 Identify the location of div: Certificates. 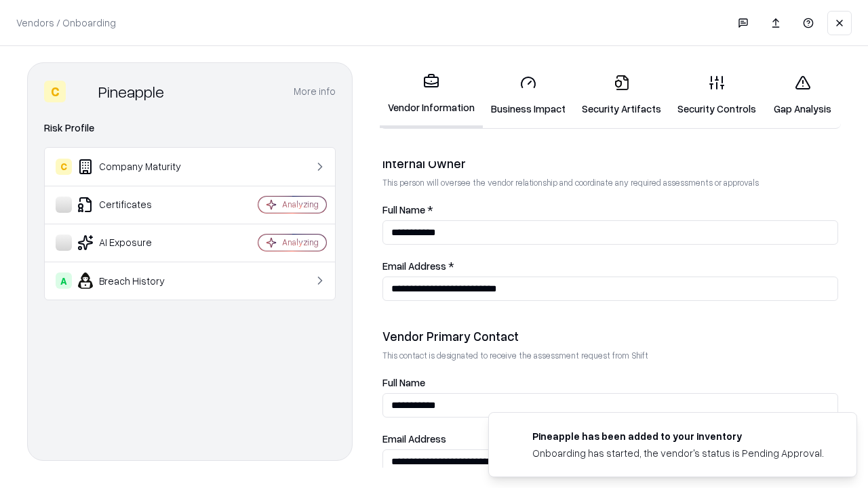
(136, 204).